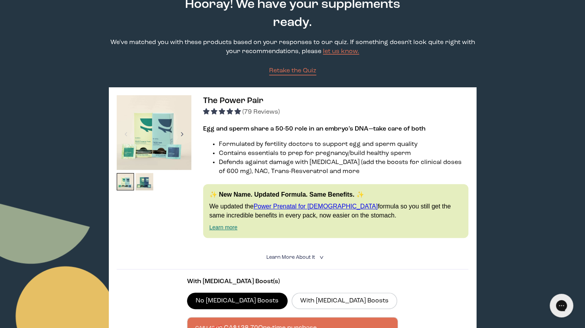  Describe the element at coordinates (293, 71) in the screenshot. I see `a: Retake the Quiz` at that location.